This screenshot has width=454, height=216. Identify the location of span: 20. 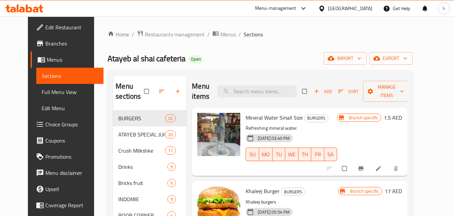
(171, 134).